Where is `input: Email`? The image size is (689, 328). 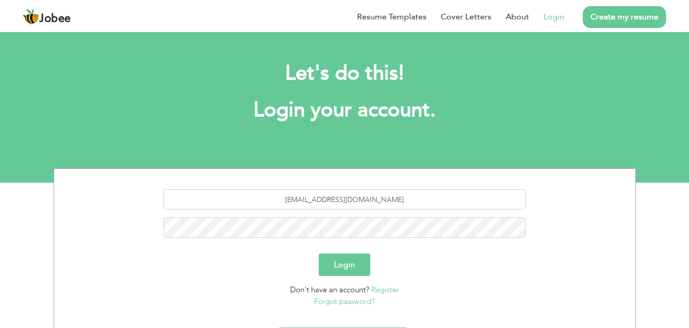
input: Email is located at coordinates (344, 200).